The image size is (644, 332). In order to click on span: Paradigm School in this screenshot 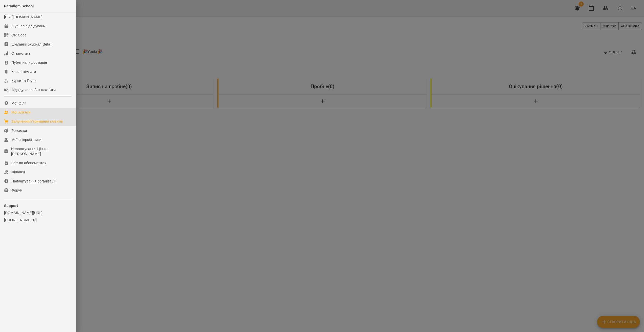, I will do `click(18, 6)`.